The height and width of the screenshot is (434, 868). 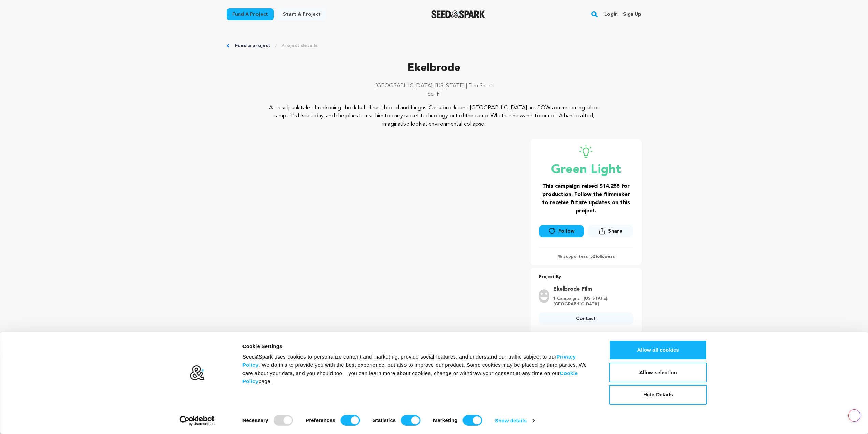 I want to click on strong: Necessary, so click(x=255, y=419).